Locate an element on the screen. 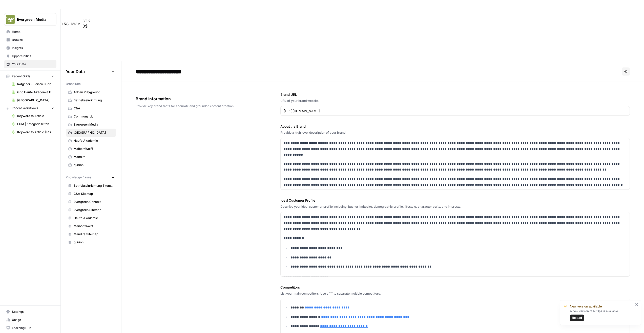  span: Recent Workflows is located at coordinates (25, 108).